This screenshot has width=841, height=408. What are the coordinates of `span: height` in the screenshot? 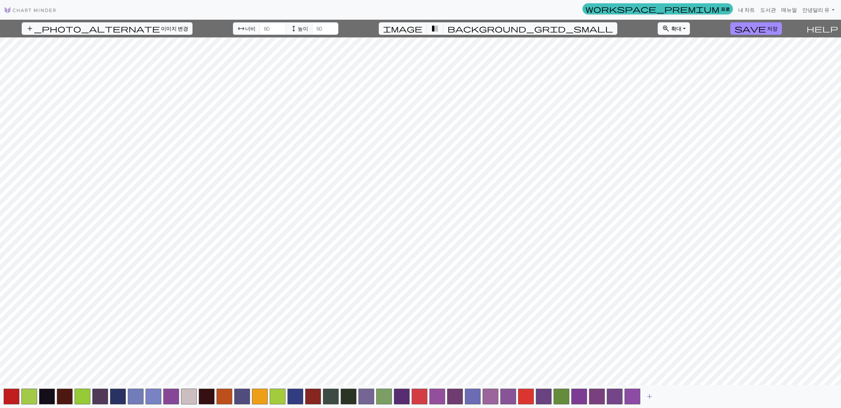 It's located at (294, 29).